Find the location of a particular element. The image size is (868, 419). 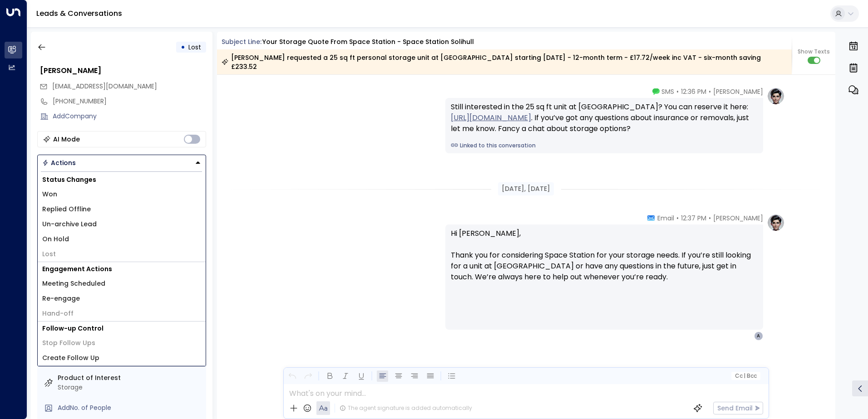

span: Replied Offline is located at coordinates (66, 209).